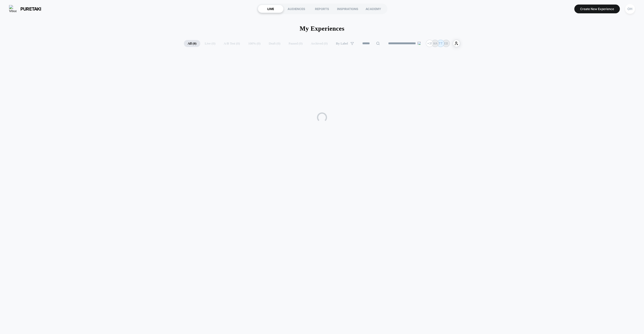 The height and width of the screenshot is (334, 644). Describe the element at coordinates (322, 28) in the screenshot. I see `h1: My Experiences` at that location.